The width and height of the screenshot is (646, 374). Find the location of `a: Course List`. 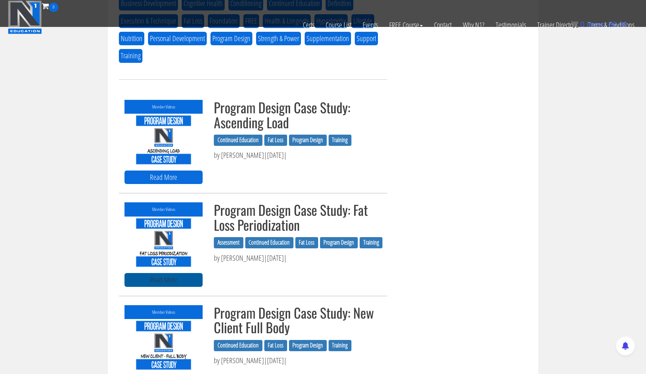

a: Course List is located at coordinates (339, 25).